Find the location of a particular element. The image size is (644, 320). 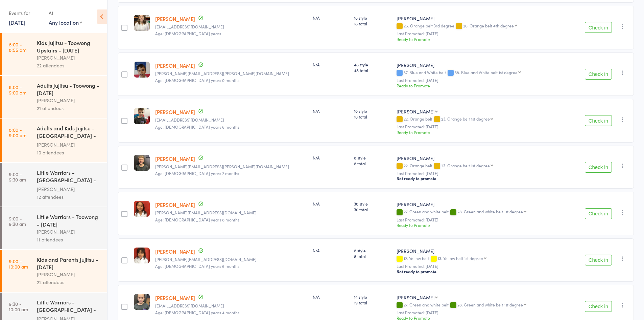

img: image1700269747.png is located at coordinates (142, 22).